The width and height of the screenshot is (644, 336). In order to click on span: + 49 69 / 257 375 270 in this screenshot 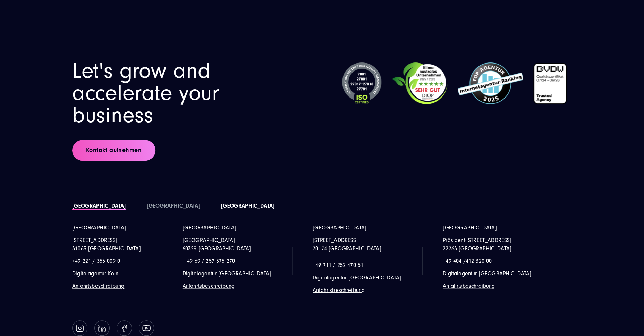, I will do `click(209, 260)`.